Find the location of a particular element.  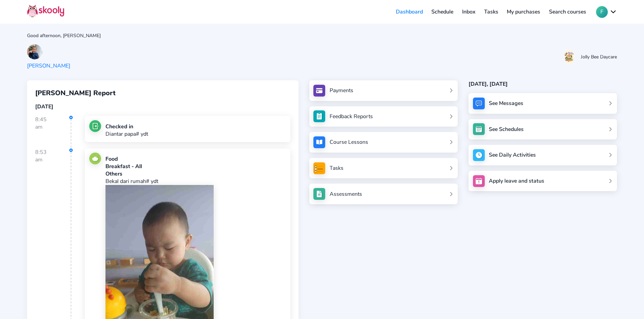

div: Assessments is located at coordinates (346, 194).